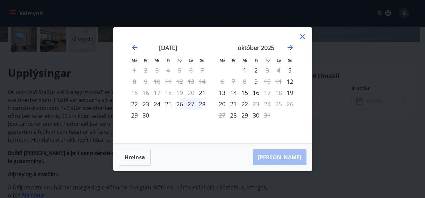 The image size is (425, 198). Describe the element at coordinates (290, 82) in the screenshot. I see `td: Choose sunnudagur, 12. október 2025 as your check-in date. It’s available.` at that location.